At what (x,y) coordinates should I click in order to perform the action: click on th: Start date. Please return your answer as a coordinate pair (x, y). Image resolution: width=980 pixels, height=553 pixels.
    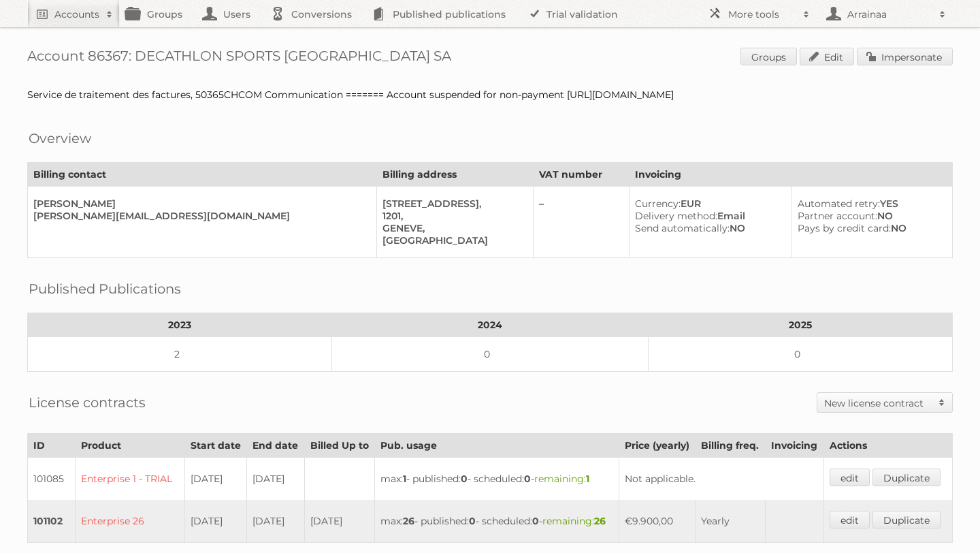
    Looking at the image, I should click on (216, 445).